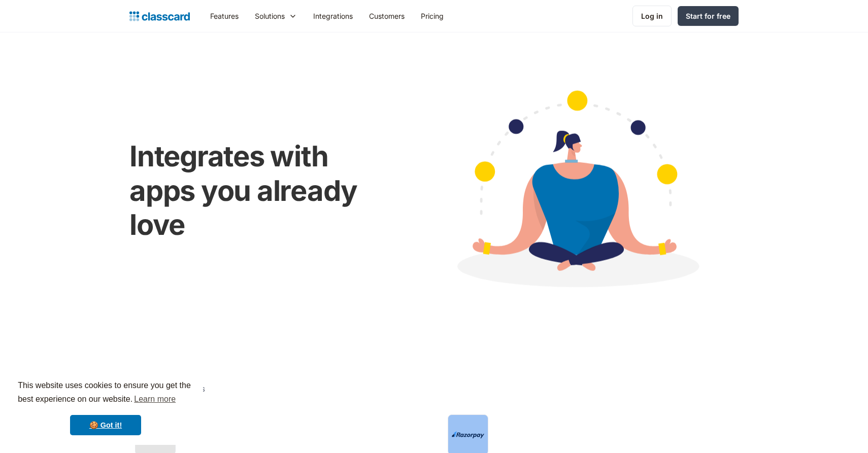  I want to click on div: Log in, so click(652, 16).